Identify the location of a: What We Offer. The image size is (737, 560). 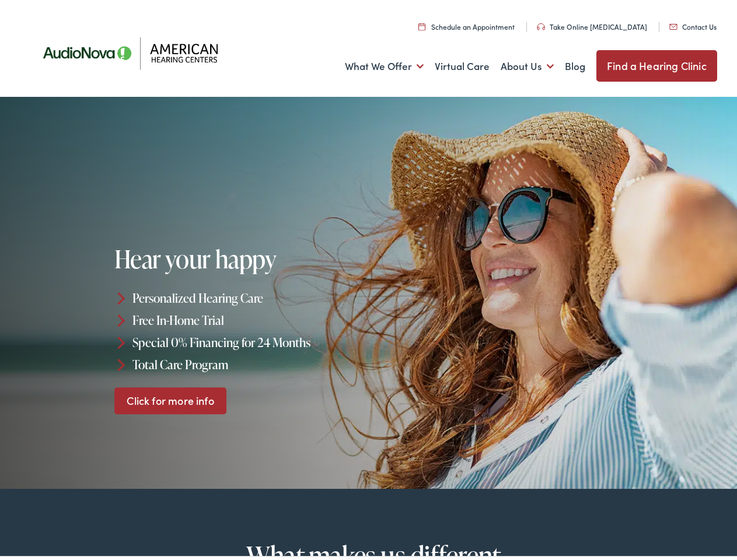
(384, 63).